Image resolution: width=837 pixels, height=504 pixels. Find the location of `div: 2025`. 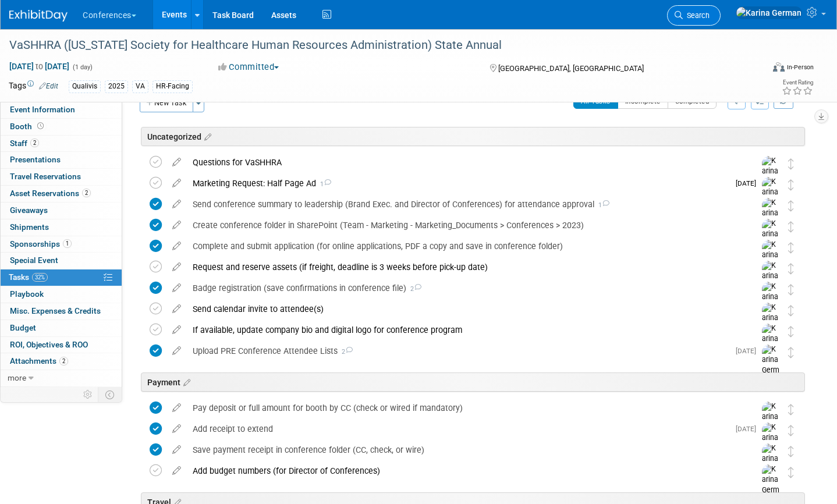

div: 2025 is located at coordinates (116, 86).